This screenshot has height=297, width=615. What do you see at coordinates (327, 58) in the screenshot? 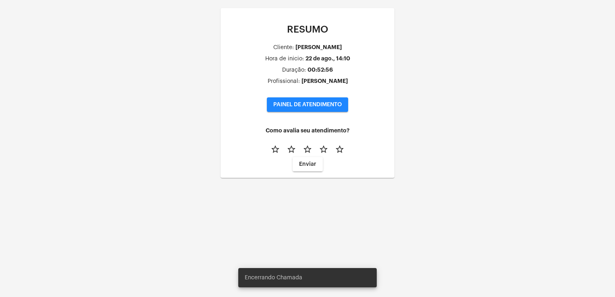
I see `div: 22 de ago., 14:10` at bounding box center [327, 58].